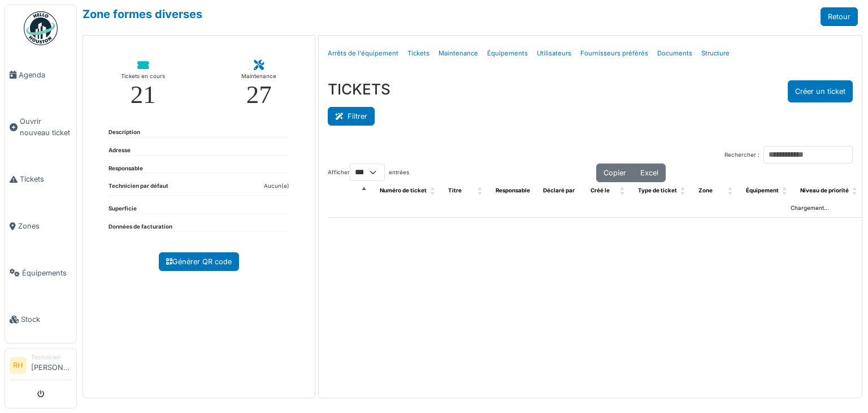 The height and width of the screenshot is (413, 868). What do you see at coordinates (138, 189) in the screenshot?
I see `dt: Technicien par défaut` at bounding box center [138, 189].